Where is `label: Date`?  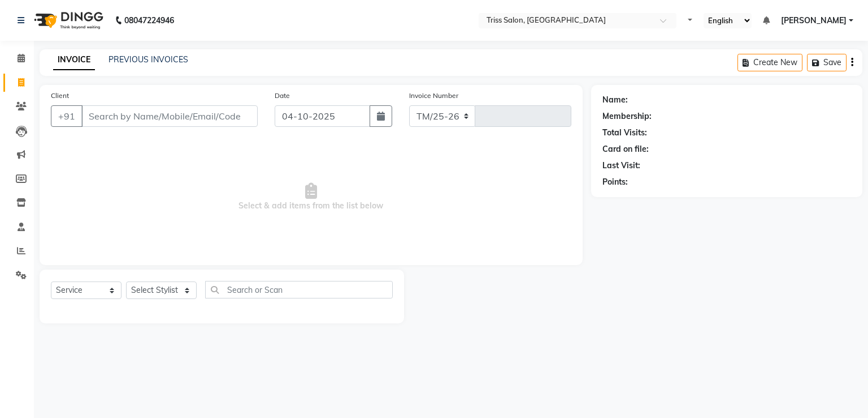 label: Date is located at coordinates (282, 96).